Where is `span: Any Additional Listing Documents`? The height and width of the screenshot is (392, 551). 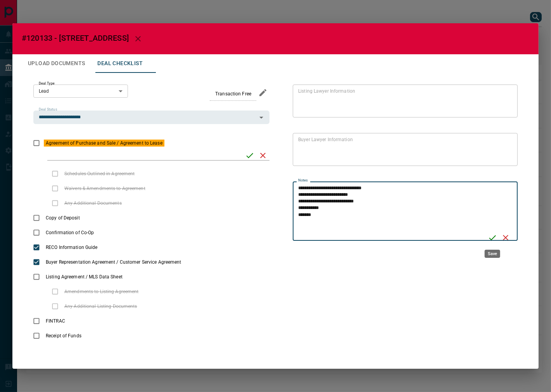
span: Any Additional Listing Documents is located at coordinates (101, 306).